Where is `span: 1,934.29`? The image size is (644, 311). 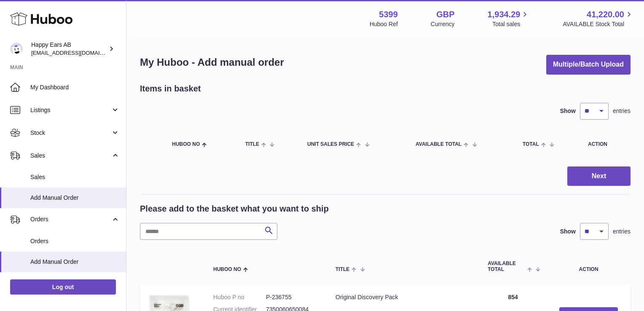 span: 1,934.29 is located at coordinates (504, 14).